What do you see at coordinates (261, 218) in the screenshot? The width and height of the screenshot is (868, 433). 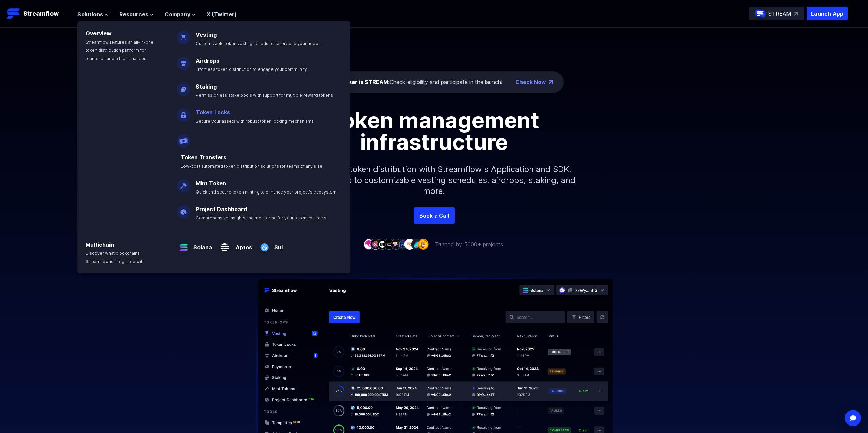 I see `span: Comprehensive insights and monitoring for your token contracts` at bounding box center [261, 218].